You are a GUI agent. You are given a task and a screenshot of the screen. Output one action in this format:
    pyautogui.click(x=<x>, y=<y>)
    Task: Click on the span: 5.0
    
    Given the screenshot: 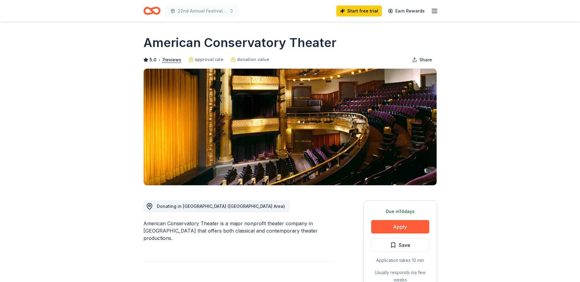 What is the action you would take?
    pyautogui.click(x=153, y=60)
    